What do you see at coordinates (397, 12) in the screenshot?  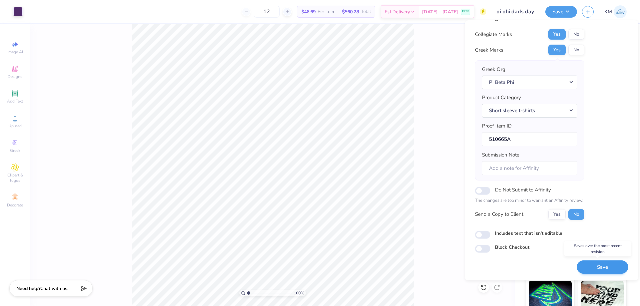 I see `span: Est. Delivery` at bounding box center [397, 12].